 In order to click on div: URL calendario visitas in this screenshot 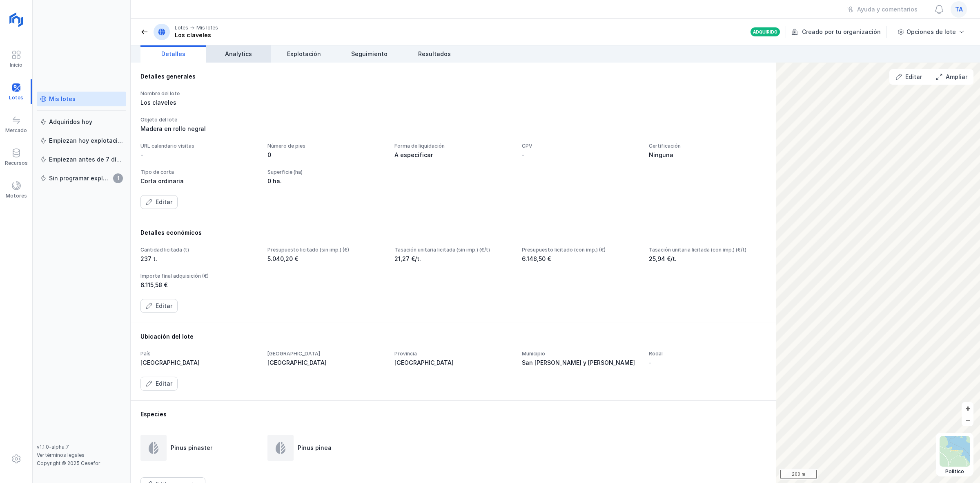, I will do `click(199, 146)`.